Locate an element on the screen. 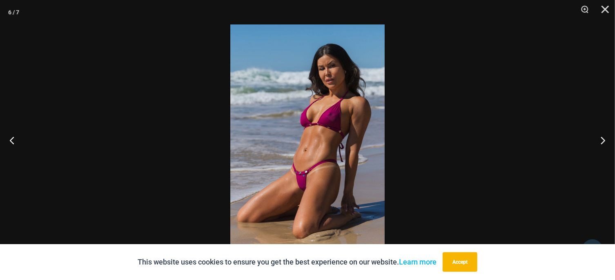  p: This website uses cookies to ensure you get the best experience on our website. is located at coordinates (287, 262).